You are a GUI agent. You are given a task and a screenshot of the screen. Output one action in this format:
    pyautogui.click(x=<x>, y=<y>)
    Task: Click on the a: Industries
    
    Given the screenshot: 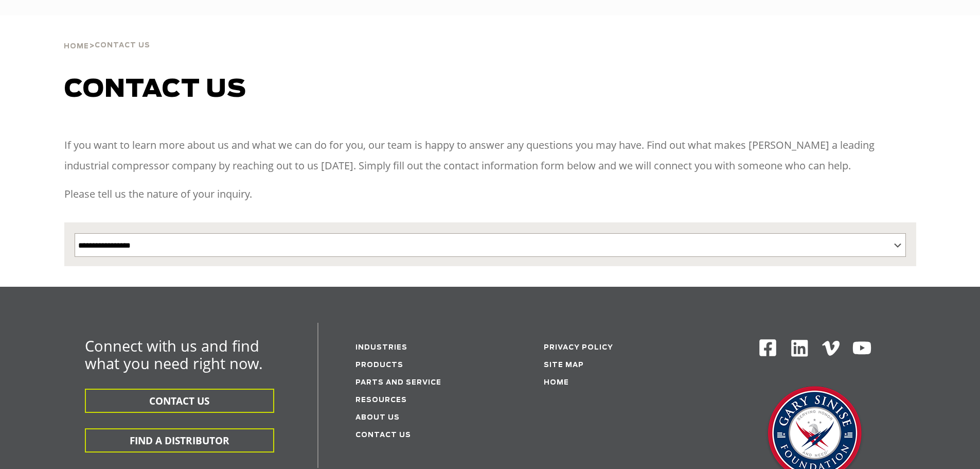 What is the action you would take?
    pyautogui.click(x=381, y=348)
    